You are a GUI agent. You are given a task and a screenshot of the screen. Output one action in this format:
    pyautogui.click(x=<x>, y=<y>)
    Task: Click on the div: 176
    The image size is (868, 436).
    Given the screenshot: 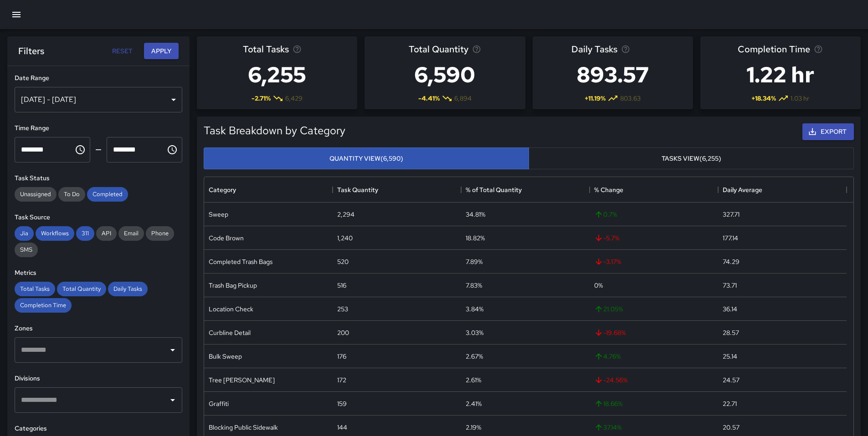 What is the action you would take?
    pyautogui.click(x=342, y=357)
    